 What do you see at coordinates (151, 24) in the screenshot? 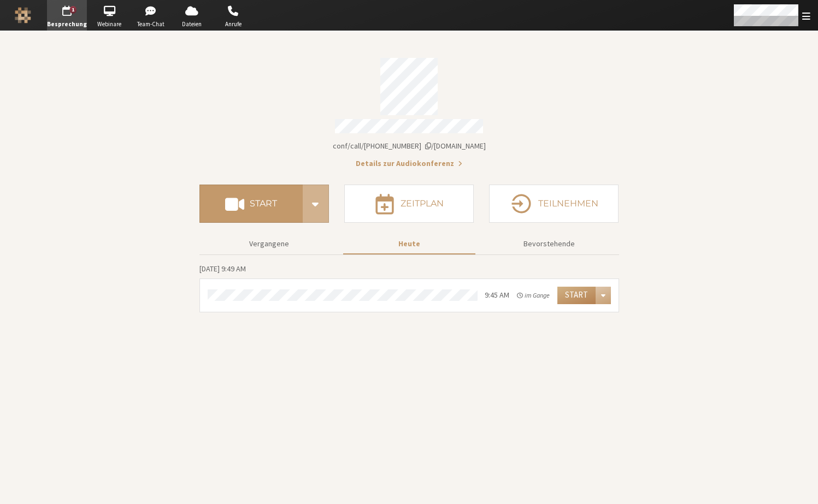
I see `span: Team-Chat` at bounding box center [151, 24].